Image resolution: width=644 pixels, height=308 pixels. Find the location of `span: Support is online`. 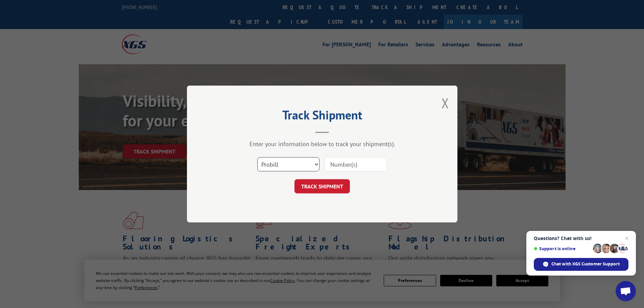

span: Support is online is located at coordinates (562, 249).